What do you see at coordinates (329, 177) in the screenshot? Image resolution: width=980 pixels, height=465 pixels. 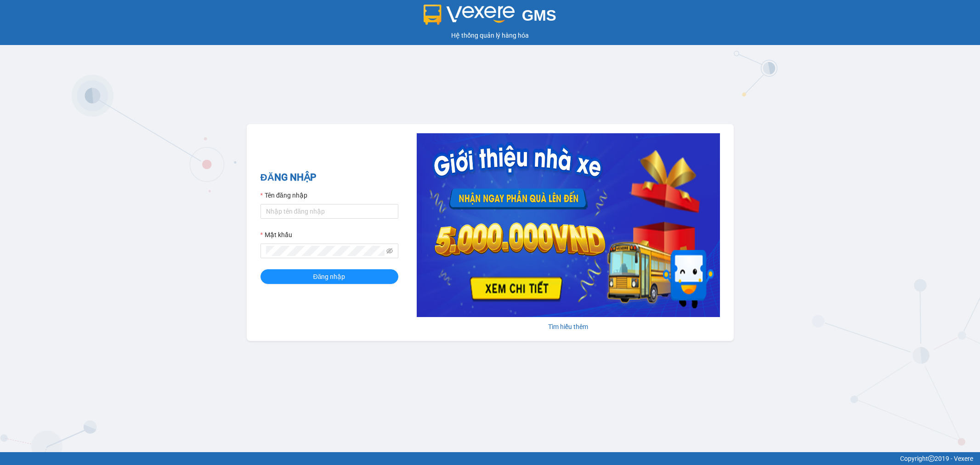 I see `h2: ĐĂNG NHẬP` at bounding box center [329, 177].